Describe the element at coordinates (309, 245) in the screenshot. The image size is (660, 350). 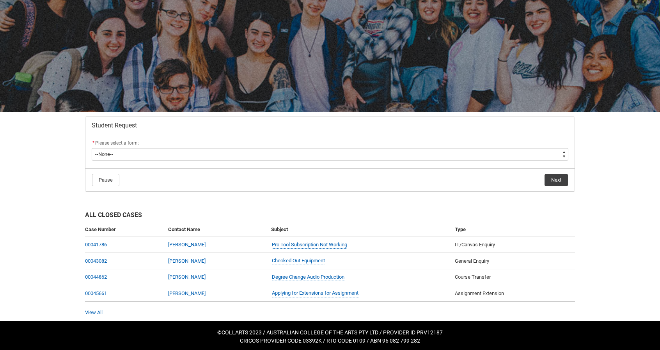
I see `a: Pro Tool Subscription Not Working` at that location.